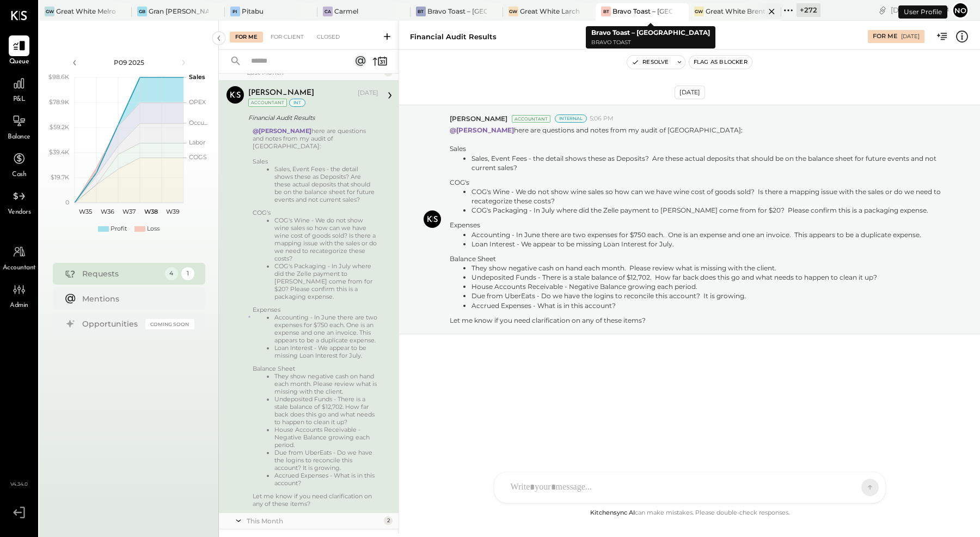 The width and height of the screenshot is (980, 537). I want to click on span: Balance, so click(19, 138).